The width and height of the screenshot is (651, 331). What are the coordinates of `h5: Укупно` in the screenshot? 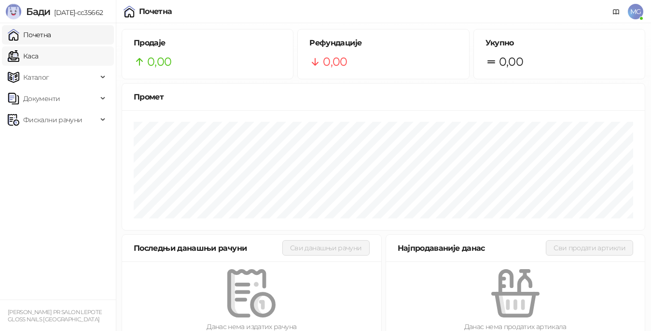 It's located at (559, 43).